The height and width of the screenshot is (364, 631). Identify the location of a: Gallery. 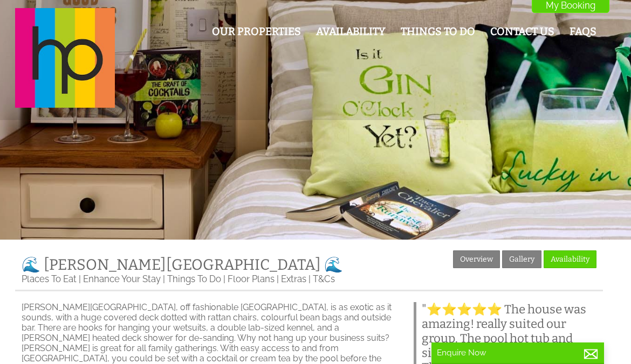
(521, 259).